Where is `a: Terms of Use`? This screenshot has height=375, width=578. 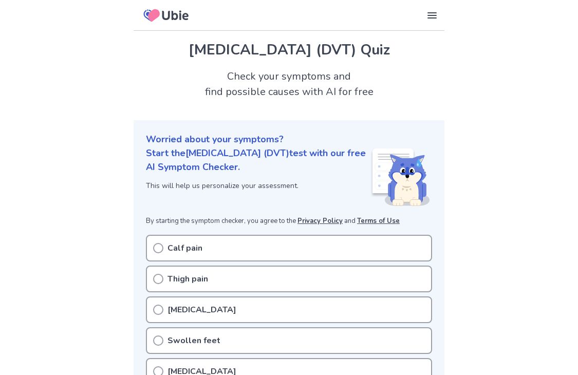 a: Terms of Use is located at coordinates (378, 221).